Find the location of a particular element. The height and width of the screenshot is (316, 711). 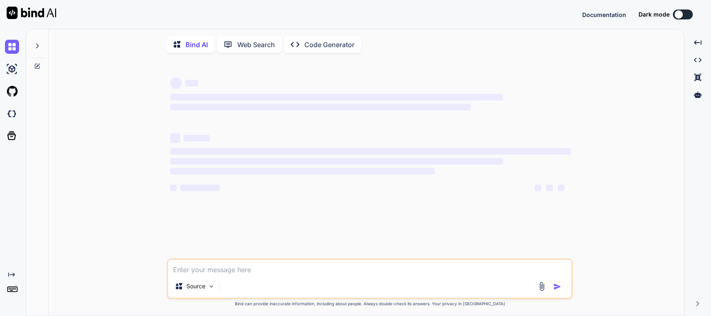

p: Source is located at coordinates (196, 287).